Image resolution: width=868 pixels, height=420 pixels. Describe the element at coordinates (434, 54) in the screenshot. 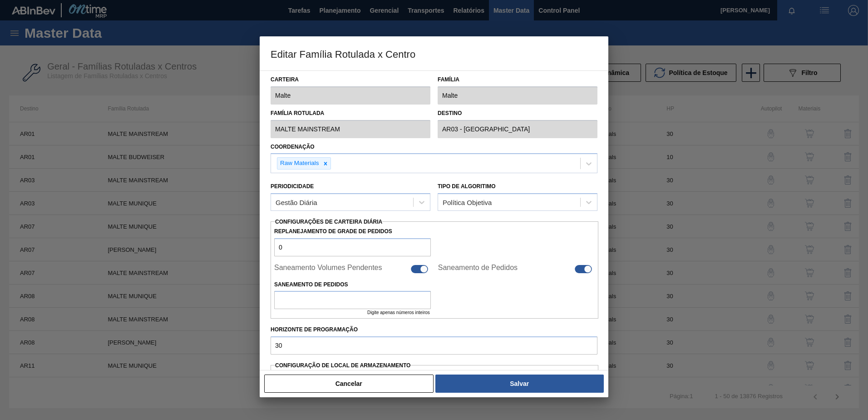

I see `h3: Editar Família Rotulada x Centro` at that location.